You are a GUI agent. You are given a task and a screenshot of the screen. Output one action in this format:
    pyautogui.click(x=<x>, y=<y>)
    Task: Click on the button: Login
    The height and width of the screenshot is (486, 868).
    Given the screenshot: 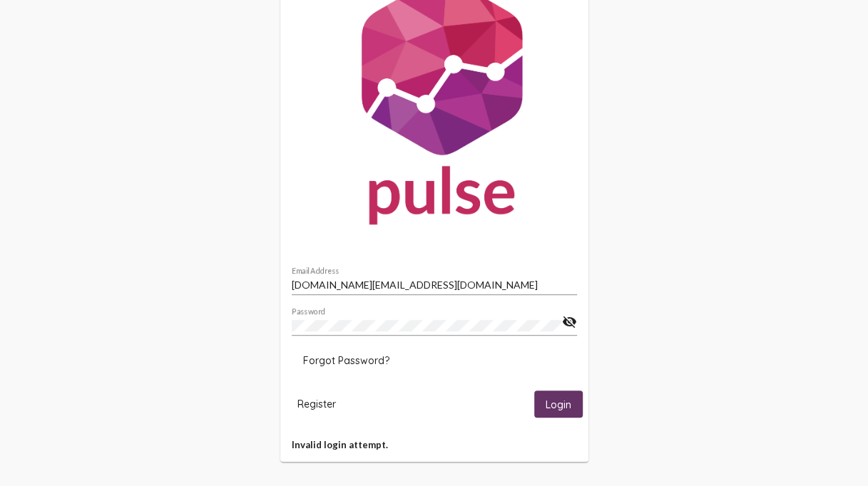 What is the action you would take?
    pyautogui.click(x=559, y=403)
    